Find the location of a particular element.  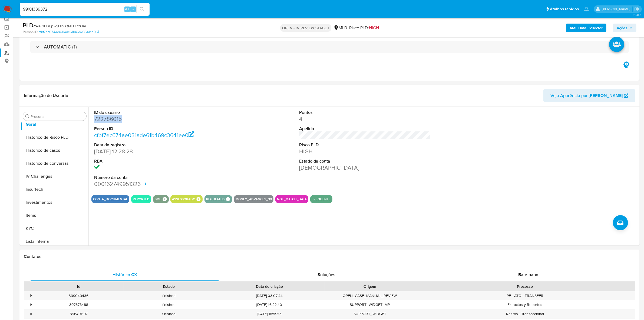

div: SUPPORT_WIDGET is located at coordinates (370, 314).